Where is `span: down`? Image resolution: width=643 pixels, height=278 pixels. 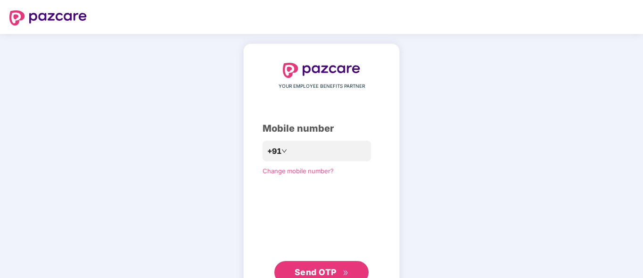
span: down is located at coordinates (284, 151).